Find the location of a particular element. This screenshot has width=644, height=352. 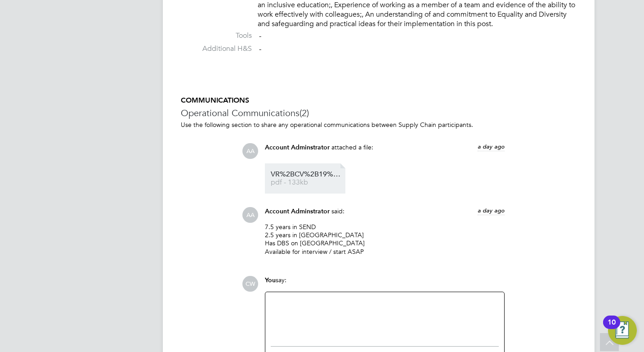

label: Additional H&S is located at coordinates (216, 48).